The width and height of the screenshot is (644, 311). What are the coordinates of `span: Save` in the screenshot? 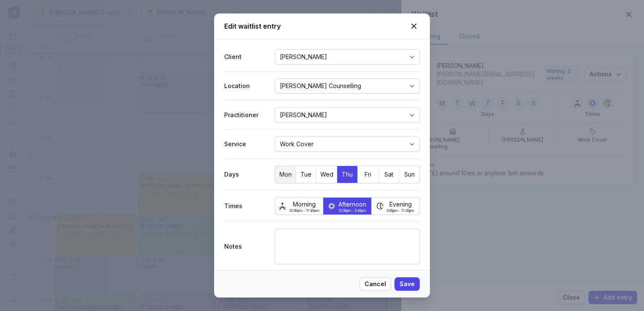 It's located at (408, 284).